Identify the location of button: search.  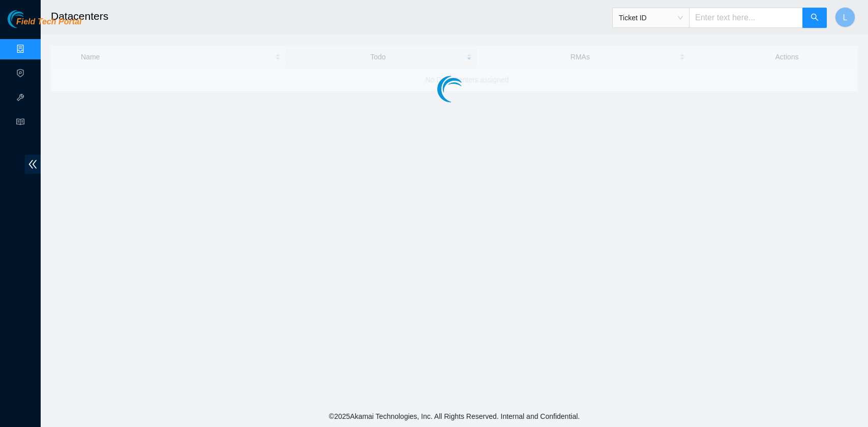
(815, 18).